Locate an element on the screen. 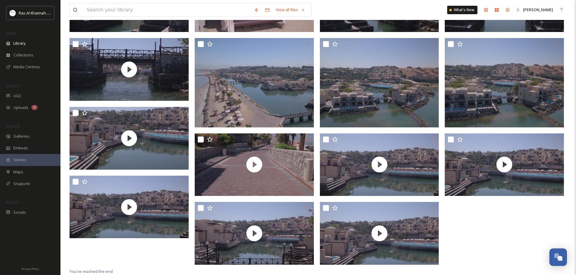 Image resolution: width=576 pixels, height=275 pixels. span: MEDIA is located at coordinates (11, 33).